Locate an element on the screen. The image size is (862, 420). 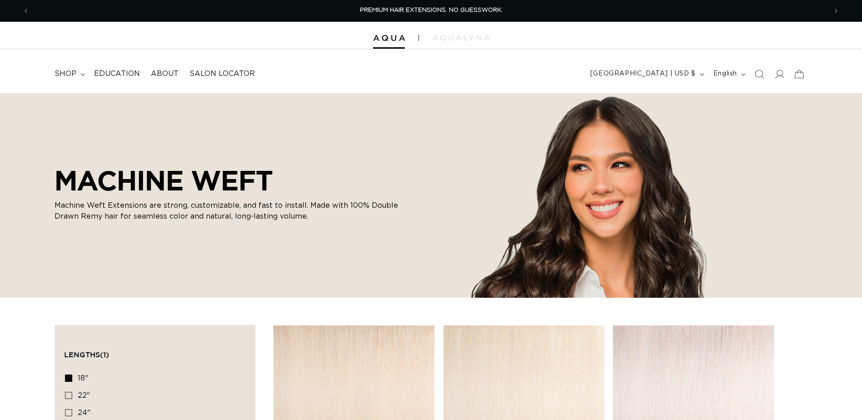
button: Next announcement is located at coordinates (836, 11).